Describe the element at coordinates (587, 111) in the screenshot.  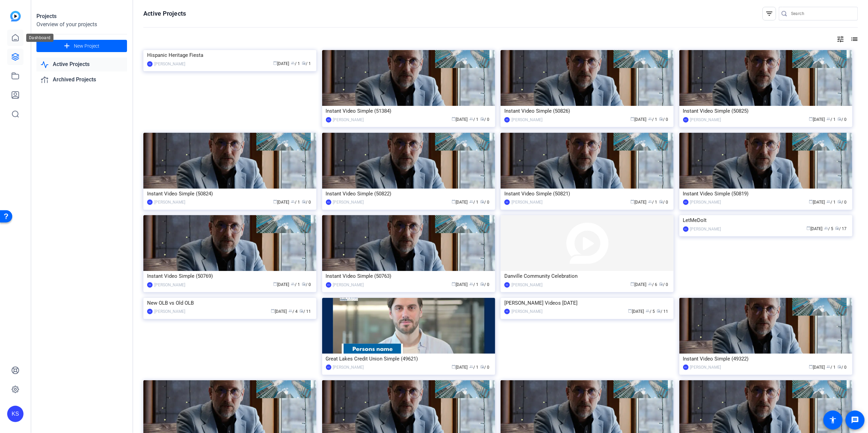
I see `div: Instant Video Simple (50826)` at that location.